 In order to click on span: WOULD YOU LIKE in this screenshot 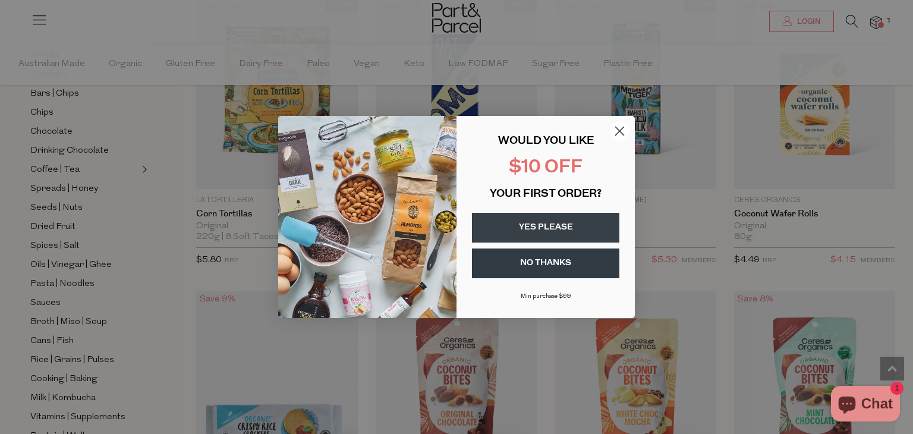, I will do `click(546, 141)`.